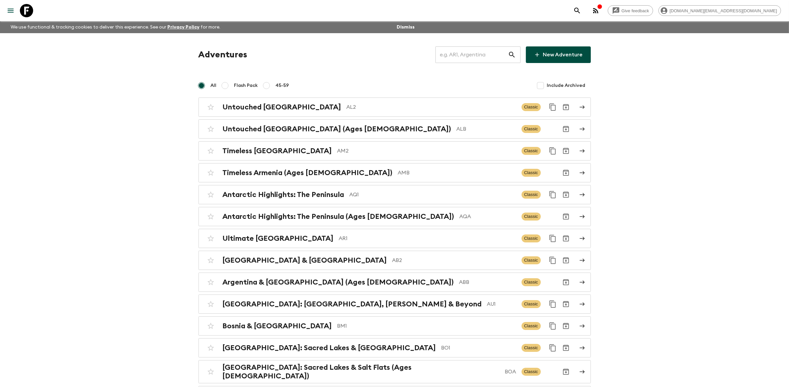  I want to click on a: Antarctic Highlights: The PeninsulaAQ1ClassicDuplicate for 45-59Archive, so click(395, 195).